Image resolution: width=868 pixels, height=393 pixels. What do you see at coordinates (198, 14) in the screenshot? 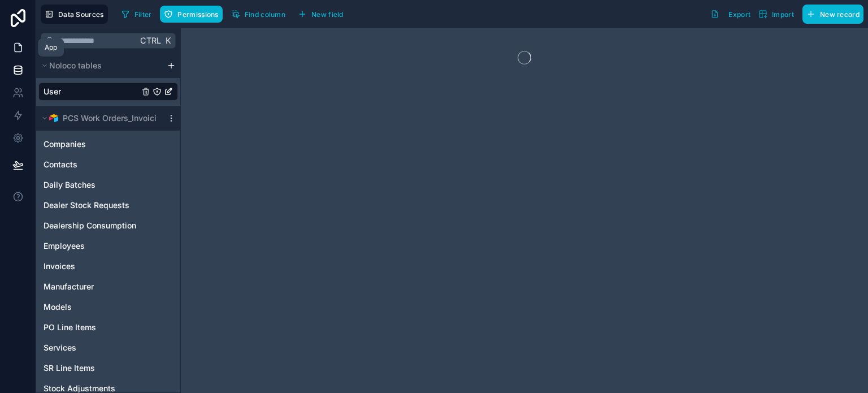
I see `span: Permissions` at bounding box center [198, 14].